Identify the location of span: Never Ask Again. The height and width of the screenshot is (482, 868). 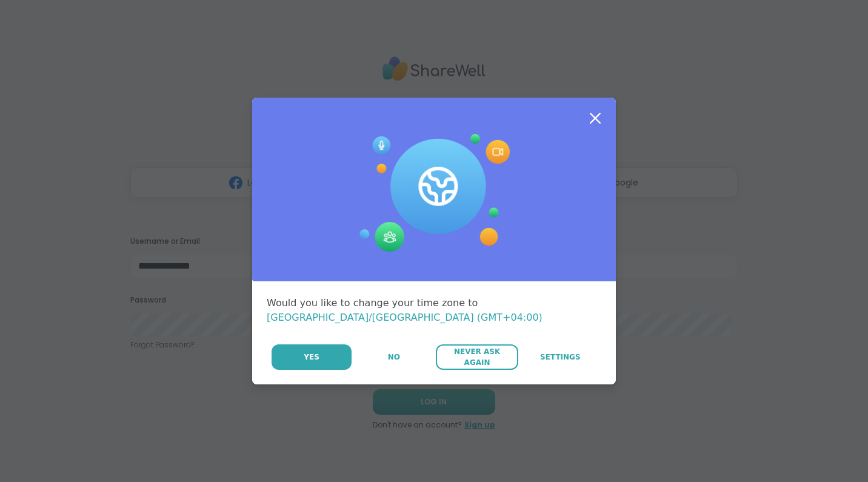
(476, 357).